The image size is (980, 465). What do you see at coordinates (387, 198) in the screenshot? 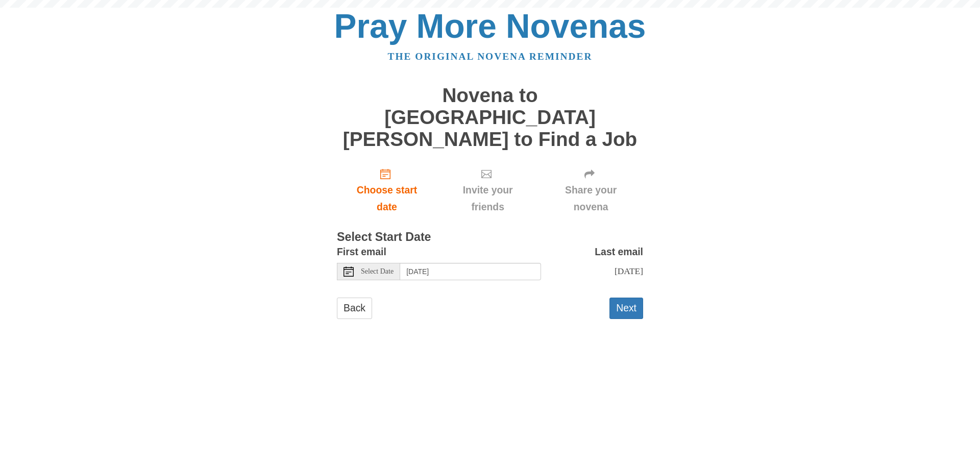
I see `span: Choose start date` at bounding box center [387, 198].